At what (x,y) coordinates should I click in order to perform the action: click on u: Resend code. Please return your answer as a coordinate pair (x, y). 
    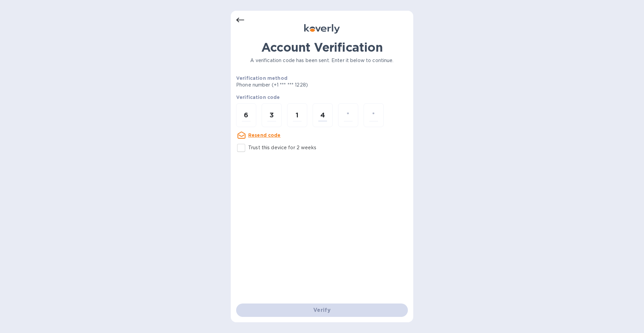
    Looking at the image, I should click on (265, 135).